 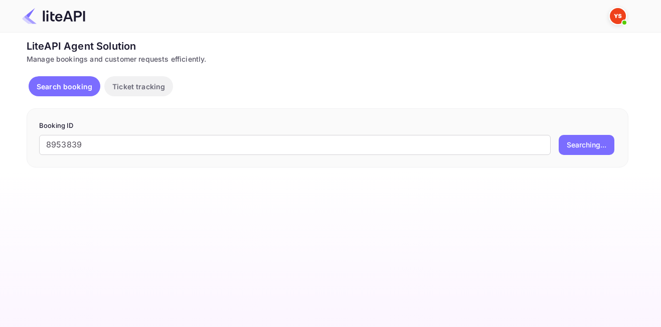 What do you see at coordinates (618, 16) in the screenshot?
I see `img: Yandex Support` at bounding box center [618, 16].